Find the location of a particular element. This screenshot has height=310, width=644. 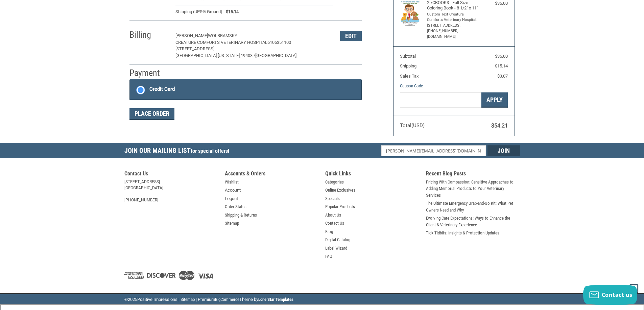

h5: Join Our Mailing List is located at coordinates (178, 152).